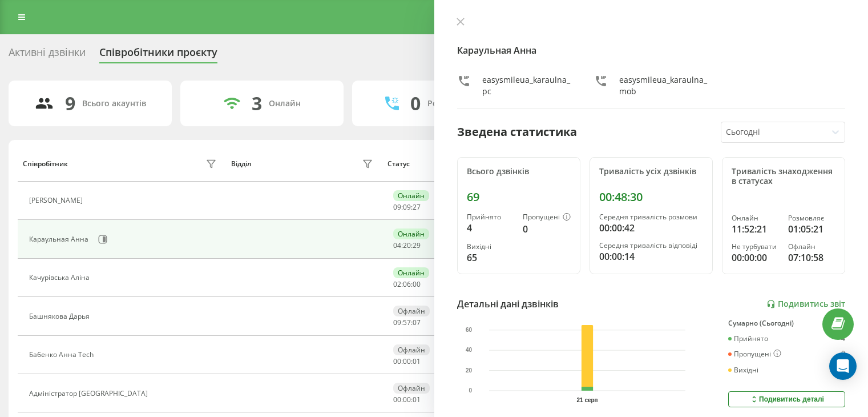 This screenshot has width=868, height=417. Describe the element at coordinates (756, 247) in the screenshot. I see `div: Не турбувати` at that location.